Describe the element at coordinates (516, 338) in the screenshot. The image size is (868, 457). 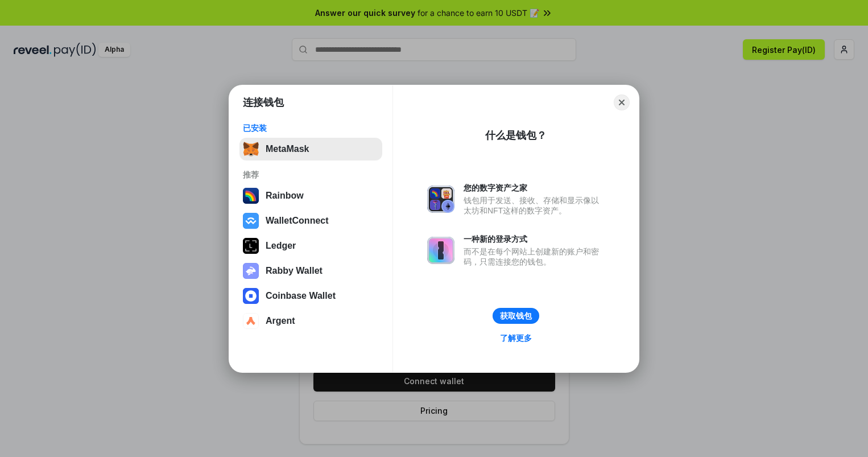
I see `div: 了解更多` at that location.